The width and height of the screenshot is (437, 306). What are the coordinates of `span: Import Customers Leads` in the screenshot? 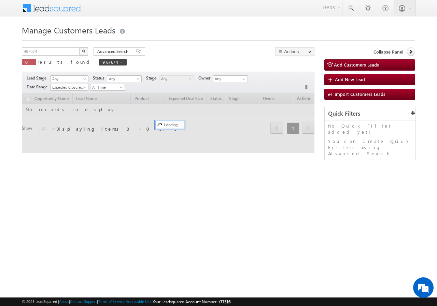 It's located at (360, 94).